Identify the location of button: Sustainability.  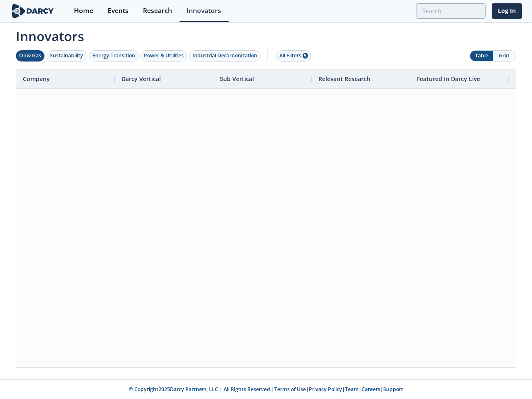
(66, 56).